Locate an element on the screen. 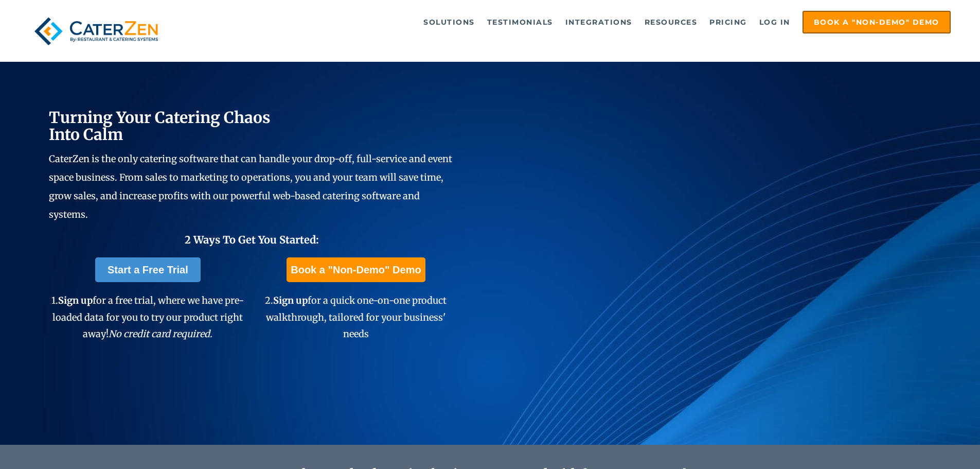 This screenshot has height=469, width=980. a: Log in is located at coordinates (774, 22).